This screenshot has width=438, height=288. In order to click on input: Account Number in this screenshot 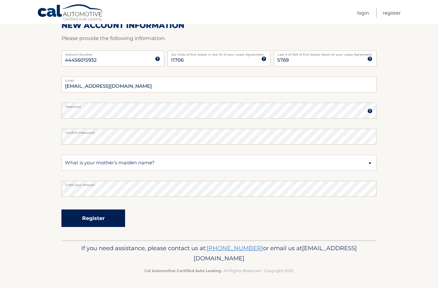, I will do `click(113, 59)`.